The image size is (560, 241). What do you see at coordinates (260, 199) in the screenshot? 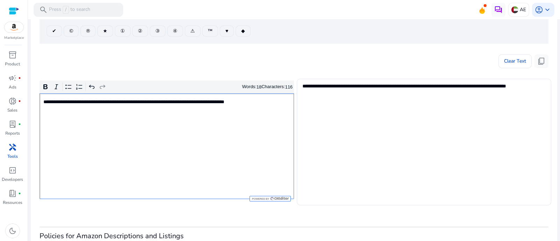
I see `span: Powered by` at bounding box center [260, 199].